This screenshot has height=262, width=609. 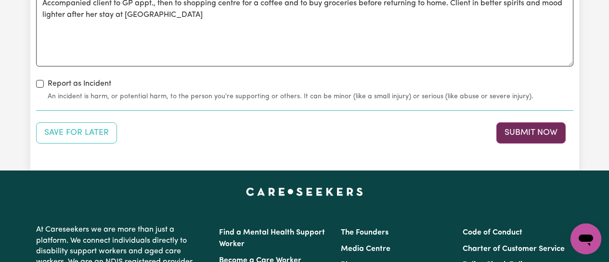 I want to click on a: Code of Conduct, so click(x=493, y=233).